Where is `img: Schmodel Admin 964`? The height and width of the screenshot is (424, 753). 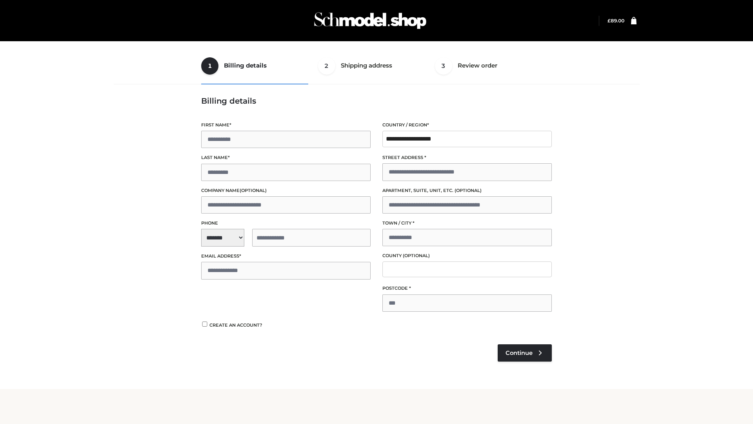 img: Schmodel Admin 964 is located at coordinates (370, 20).